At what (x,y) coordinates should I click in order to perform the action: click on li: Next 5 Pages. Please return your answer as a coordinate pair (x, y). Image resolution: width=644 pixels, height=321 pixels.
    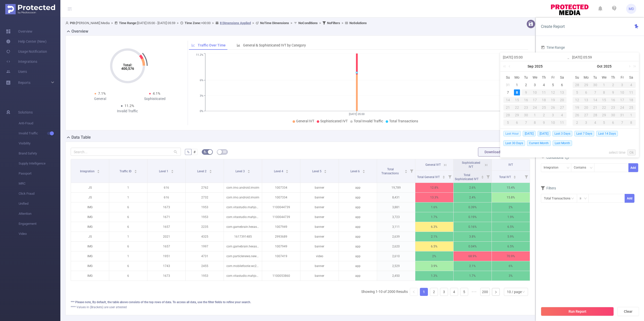
    Looking at the image, I should click on (474, 292).